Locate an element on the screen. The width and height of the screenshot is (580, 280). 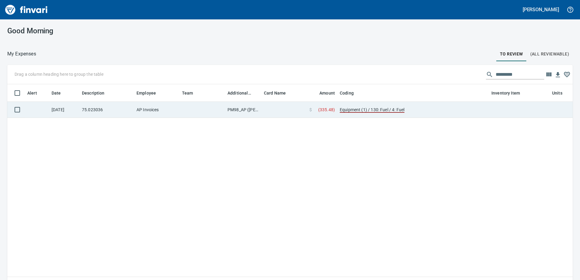
nav: breadcrumb is located at coordinates (22, 54).